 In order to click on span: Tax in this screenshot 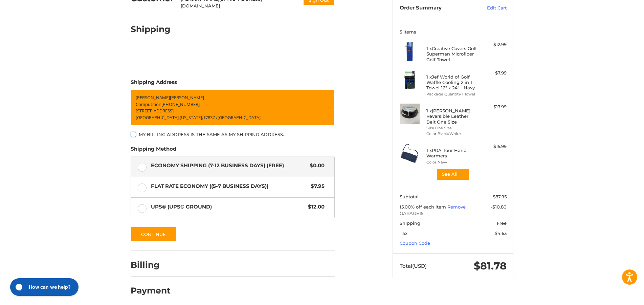, I will do `click(403, 233)`.